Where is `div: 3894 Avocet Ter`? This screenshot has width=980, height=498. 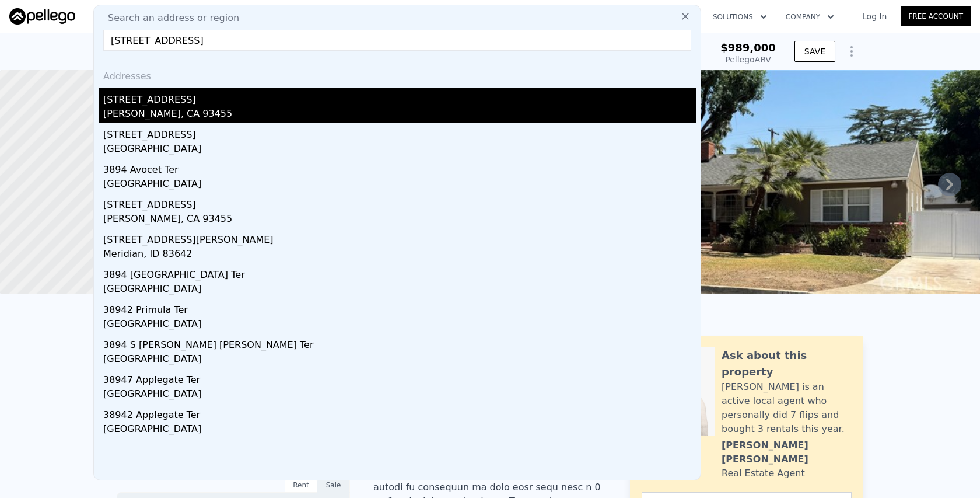 div: 3894 Avocet Ter is located at coordinates (400, 168).